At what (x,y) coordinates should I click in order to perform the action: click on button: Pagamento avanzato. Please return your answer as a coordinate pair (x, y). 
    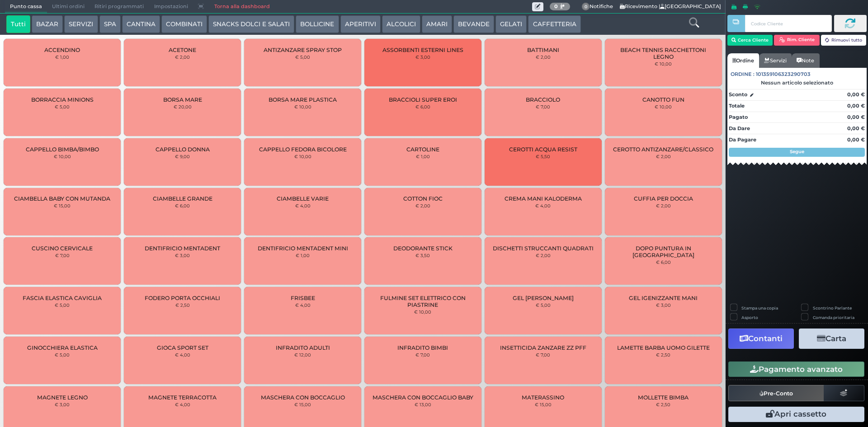
    Looking at the image, I should click on (796, 369).